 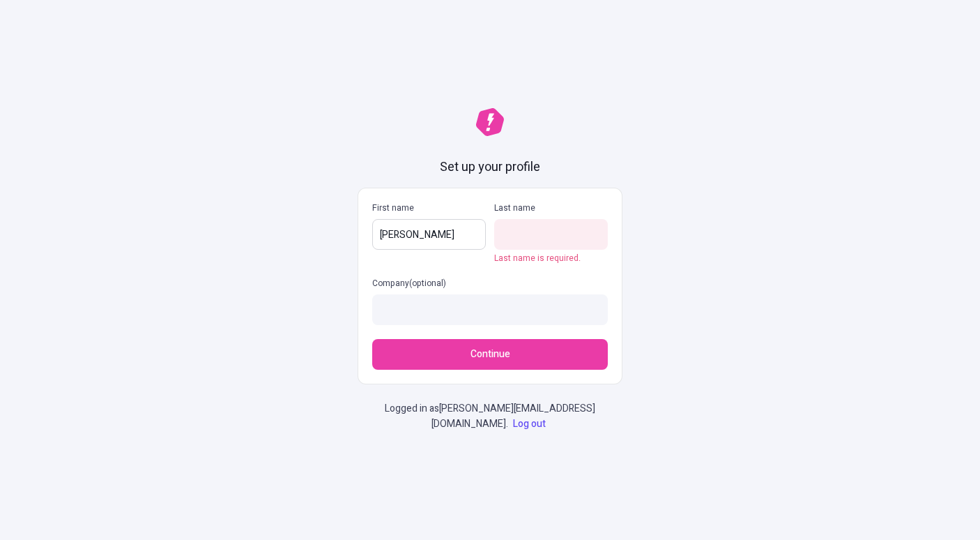 What do you see at coordinates (550, 235) in the screenshot?
I see `input: Last nameLast name is required.` at bounding box center [550, 235].